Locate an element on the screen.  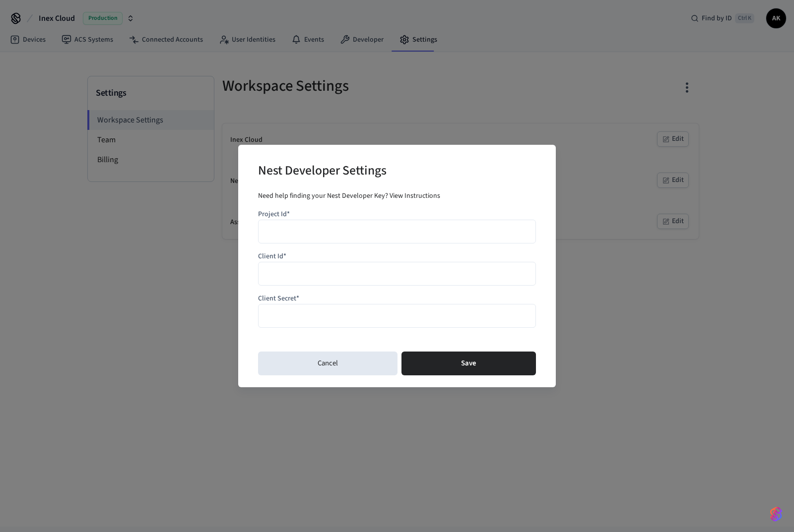
h2: Nest Developer Settings is located at coordinates (322, 172).